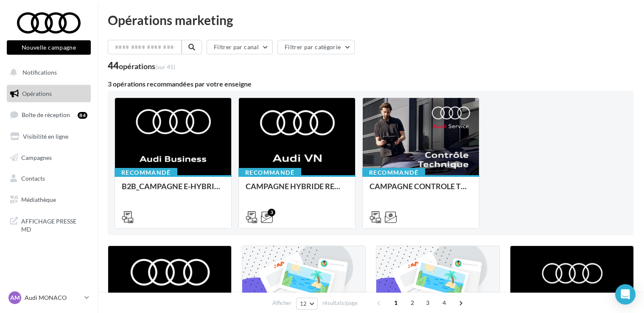 The width and height of the screenshot is (644, 313). Describe the element at coordinates (396, 303) in the screenshot. I see `span: 1` at that location.